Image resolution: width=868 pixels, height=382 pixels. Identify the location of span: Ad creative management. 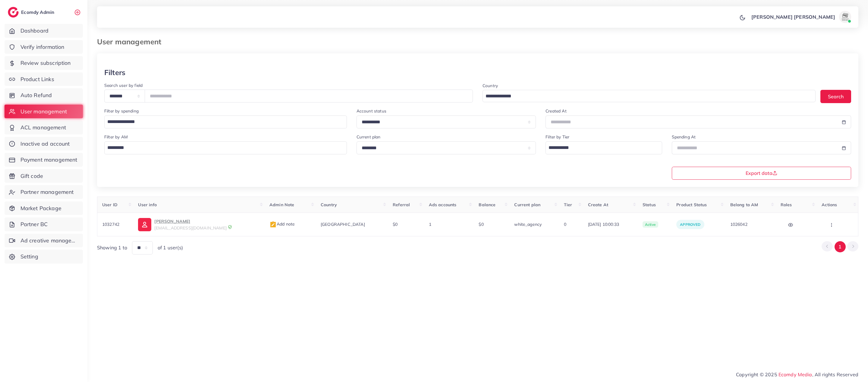
(49, 241).